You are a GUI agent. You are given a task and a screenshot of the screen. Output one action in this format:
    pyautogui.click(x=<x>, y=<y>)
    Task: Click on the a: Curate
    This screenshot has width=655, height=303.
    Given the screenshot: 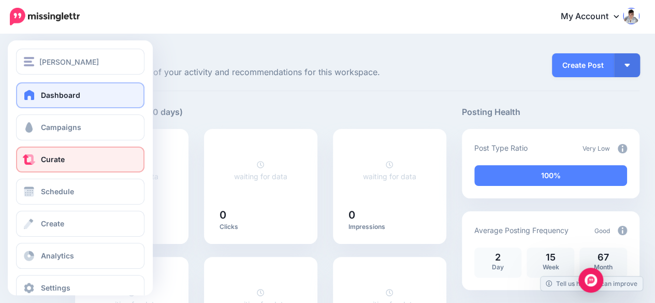 What is the action you would take?
    pyautogui.click(x=80, y=159)
    